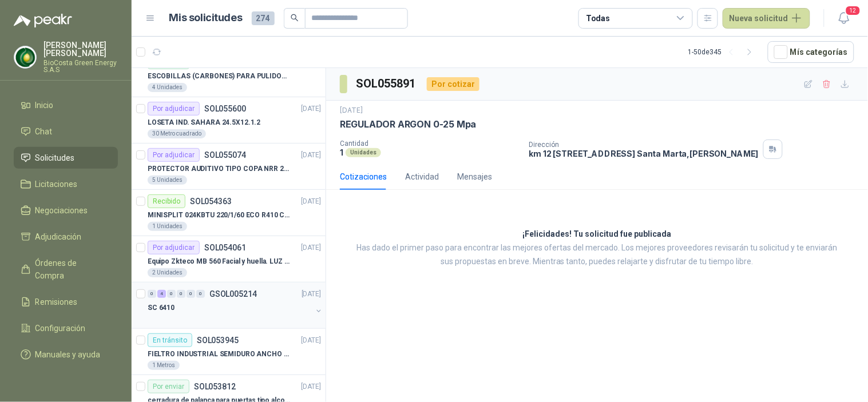  Describe the element at coordinates (66, 184) in the screenshot. I see `a: Licitaciones` at that location.